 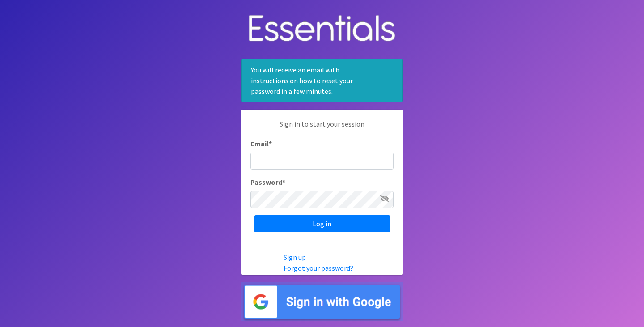 What do you see at coordinates (295, 257) in the screenshot?
I see `a: Sign up` at bounding box center [295, 257].